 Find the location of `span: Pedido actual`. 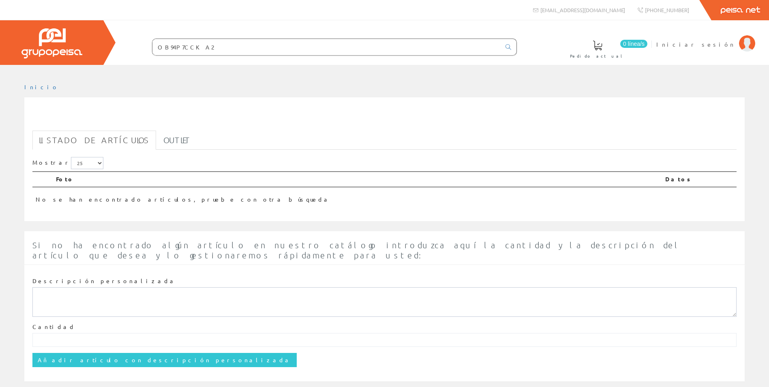

span: Pedido actual is located at coordinates (598, 56).